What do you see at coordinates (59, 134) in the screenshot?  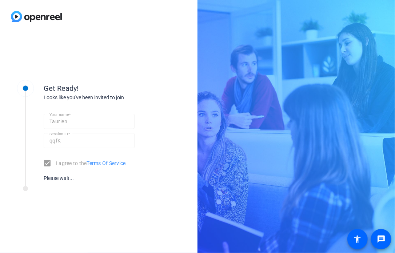 I see `mat-label: Session ID` at bounding box center [59, 134].